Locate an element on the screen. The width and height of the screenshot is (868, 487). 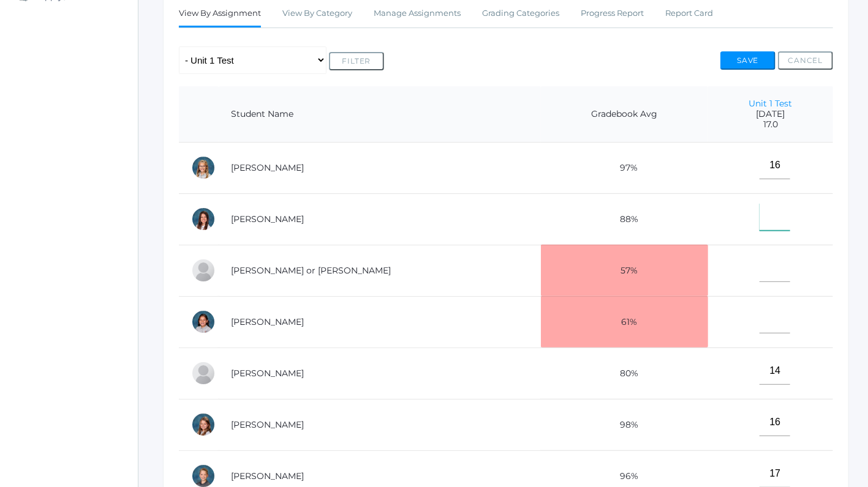
td: 57% is located at coordinates (624, 271).